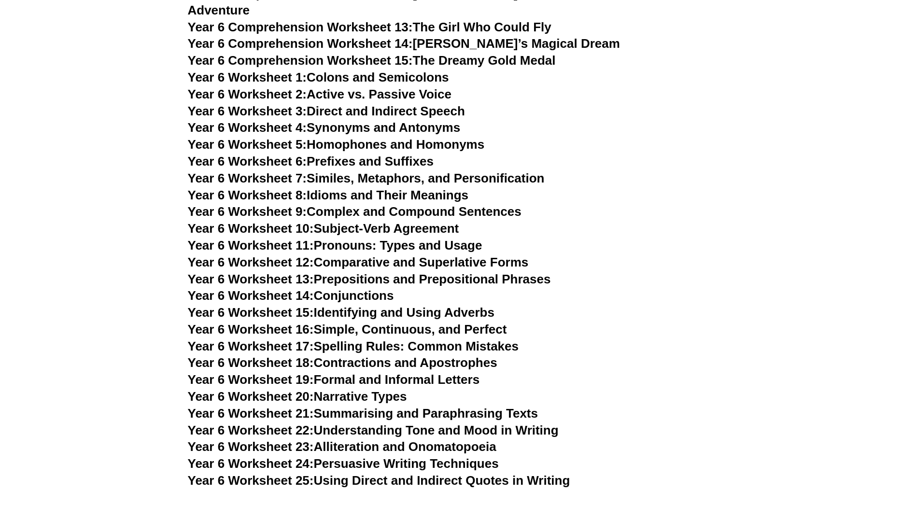 This screenshot has height=506, width=916. Describe the element at coordinates (347, 329) in the screenshot. I see `a: Year 6 Worksheet 16:Simple, Continuous, and Perfect` at that location.